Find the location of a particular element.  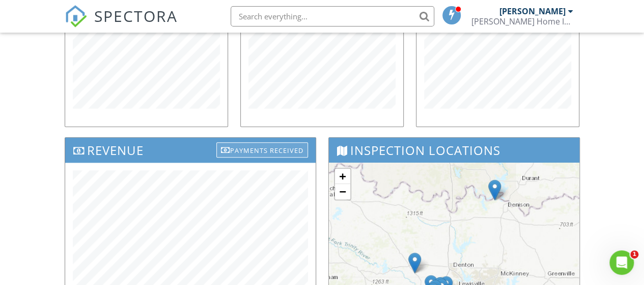

a: Zoom out is located at coordinates (342, 192).